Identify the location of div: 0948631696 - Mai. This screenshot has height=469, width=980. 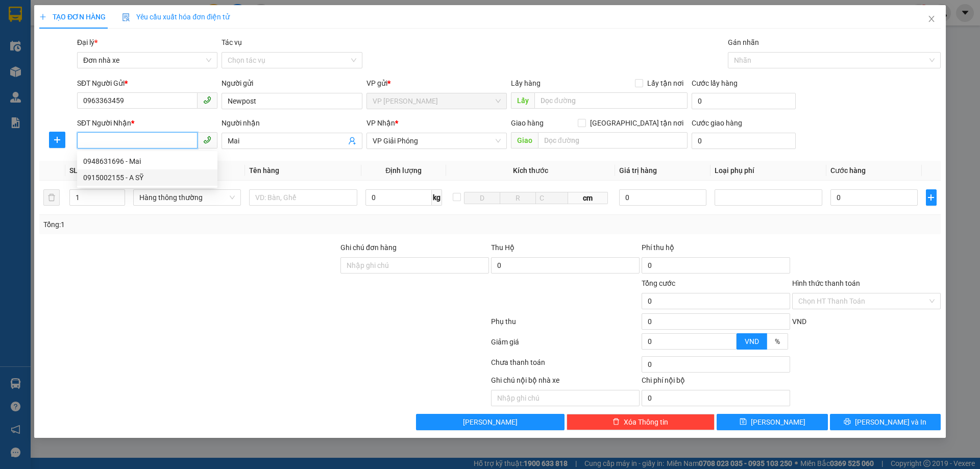
(147, 161).